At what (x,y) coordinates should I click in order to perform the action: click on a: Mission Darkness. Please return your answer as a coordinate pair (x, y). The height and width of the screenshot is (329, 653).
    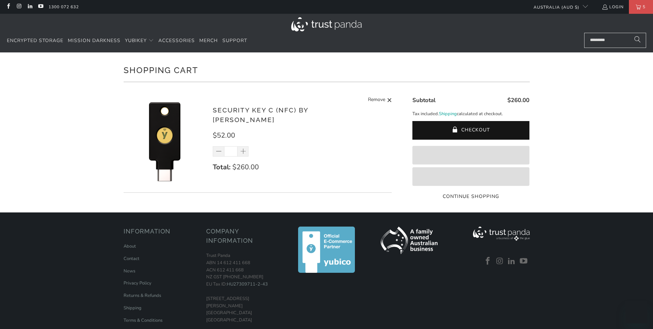
    Looking at the image, I should click on (94, 41).